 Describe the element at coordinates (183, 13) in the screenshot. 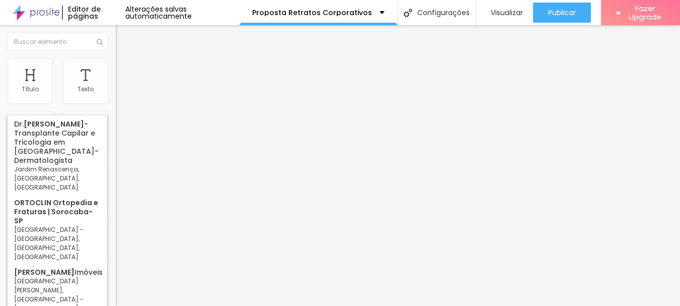

I see `div: Alterações salvas automaticamente` at that location.